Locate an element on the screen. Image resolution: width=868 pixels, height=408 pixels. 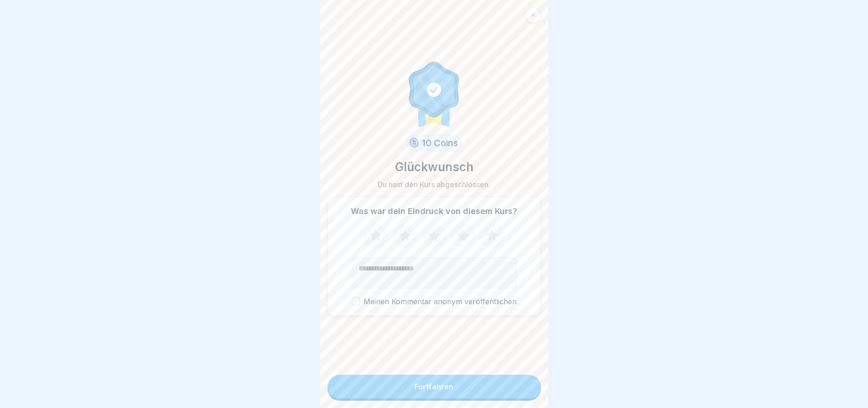
p: Du hast den Kurs abgeschlossen. is located at coordinates (434, 185).